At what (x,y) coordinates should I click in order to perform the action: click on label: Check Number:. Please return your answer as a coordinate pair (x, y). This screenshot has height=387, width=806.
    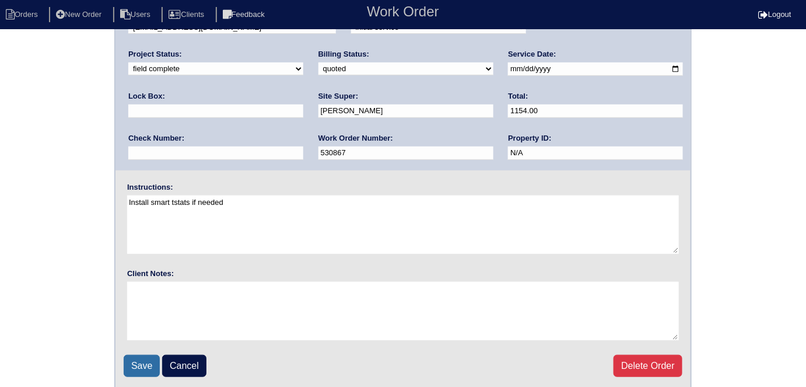
    Looking at the image, I should click on (156, 138).